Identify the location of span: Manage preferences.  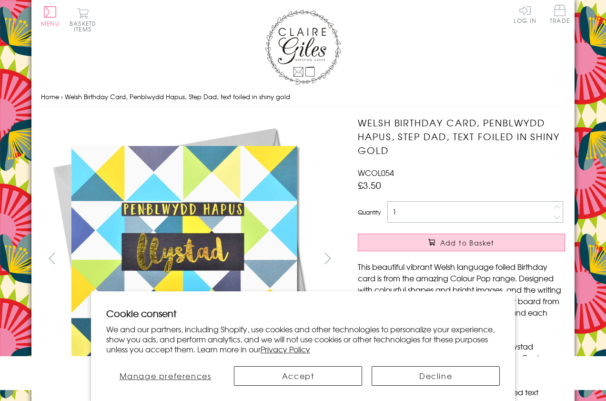
(165, 375).